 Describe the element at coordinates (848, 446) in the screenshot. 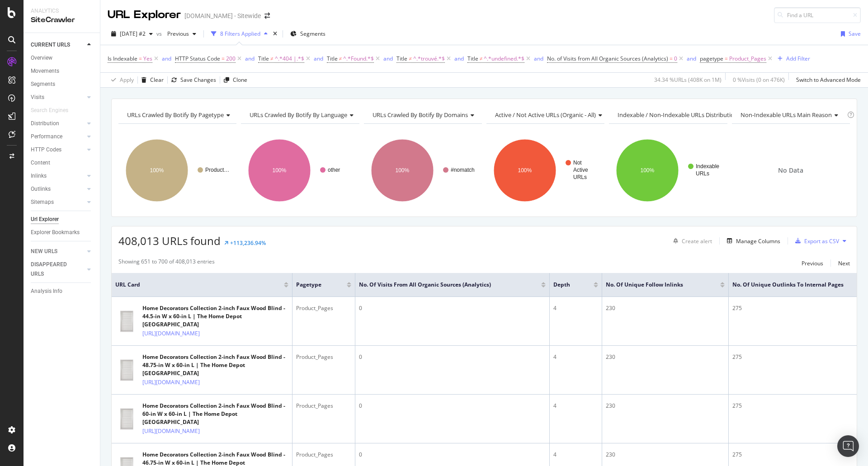

I see `div: Open Intercom Messenger` at that location.